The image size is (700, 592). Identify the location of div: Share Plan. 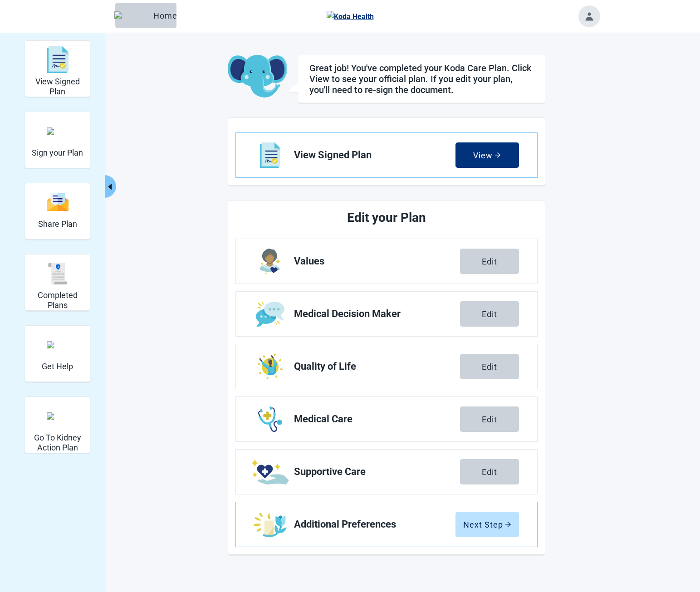
(57, 211).